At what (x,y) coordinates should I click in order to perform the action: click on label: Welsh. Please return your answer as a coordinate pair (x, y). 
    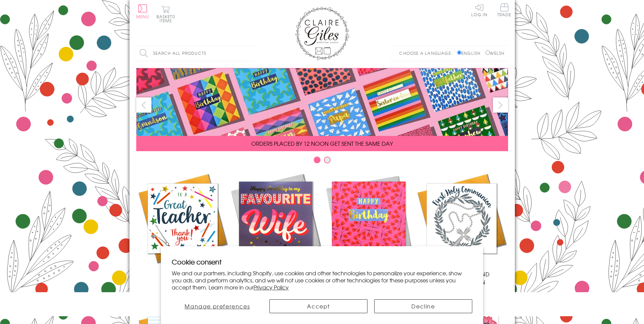
    Looking at the image, I should click on (495, 53).